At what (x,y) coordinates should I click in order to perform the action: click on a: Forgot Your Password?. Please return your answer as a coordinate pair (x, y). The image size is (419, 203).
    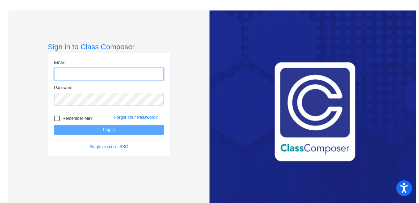
    Looking at the image, I should click on (136, 117).